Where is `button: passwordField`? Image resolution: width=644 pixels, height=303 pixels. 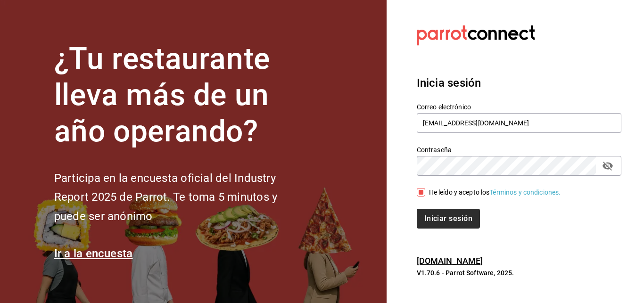
button: passwordField is located at coordinates (607, 166).